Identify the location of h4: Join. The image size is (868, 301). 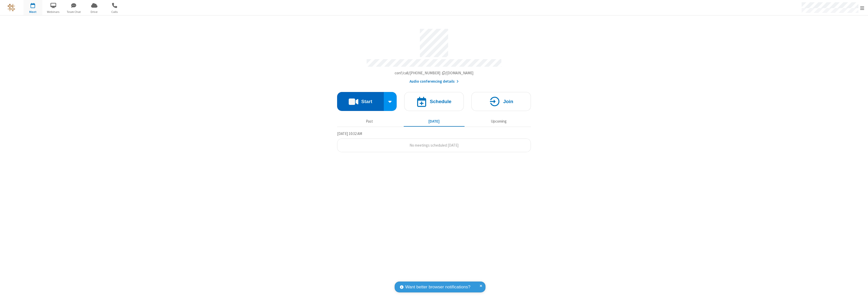
(508, 101).